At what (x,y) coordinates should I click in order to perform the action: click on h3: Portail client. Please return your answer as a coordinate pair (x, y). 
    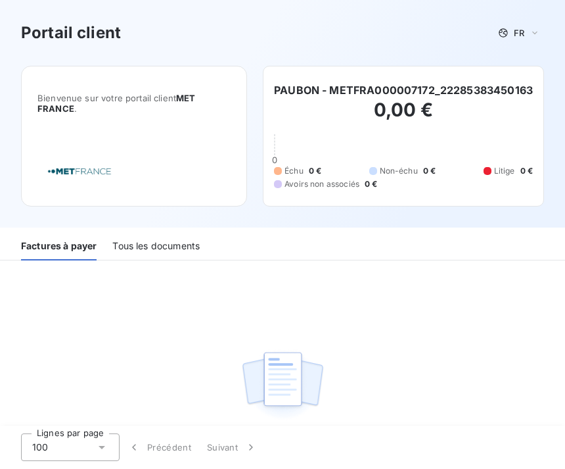
    Looking at the image, I should click on (71, 33).